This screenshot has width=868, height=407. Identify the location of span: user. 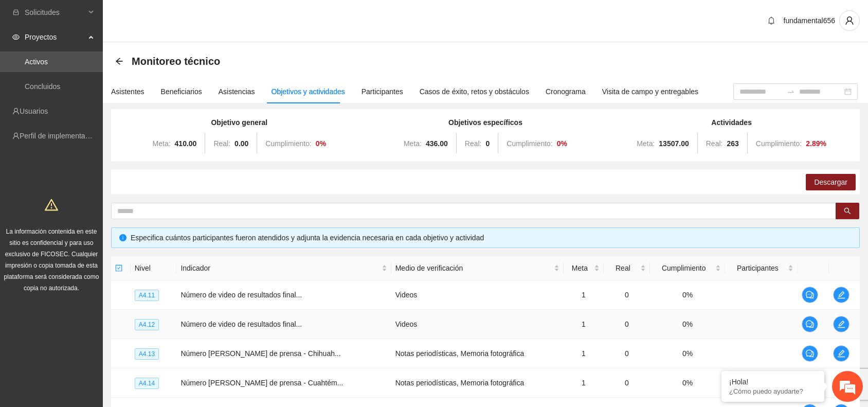
(850, 21).